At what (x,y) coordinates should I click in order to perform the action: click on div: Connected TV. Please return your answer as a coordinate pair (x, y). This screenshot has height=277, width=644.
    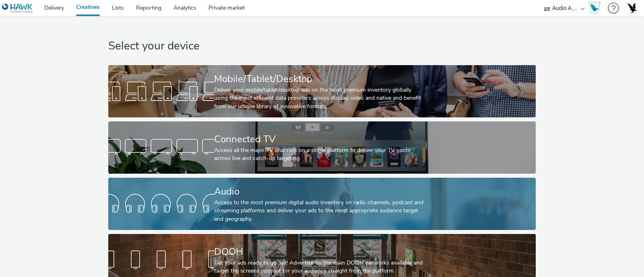
    Looking at the image, I should click on (320, 139).